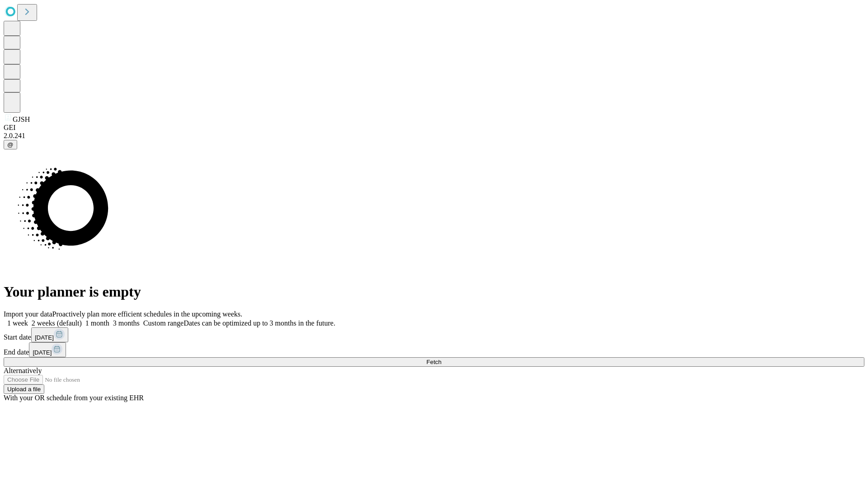 The image size is (868, 489). I want to click on div: GEI, so click(434, 127).